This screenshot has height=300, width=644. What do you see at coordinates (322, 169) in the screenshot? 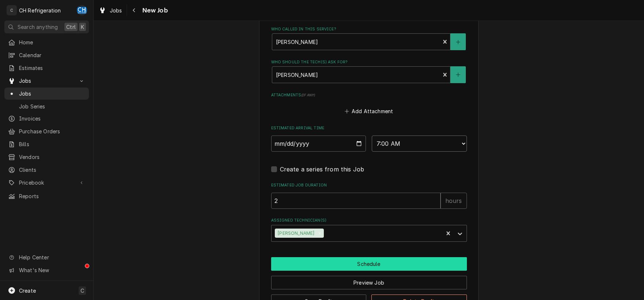
I see `label: Create a series from this Job` at bounding box center [322, 169].